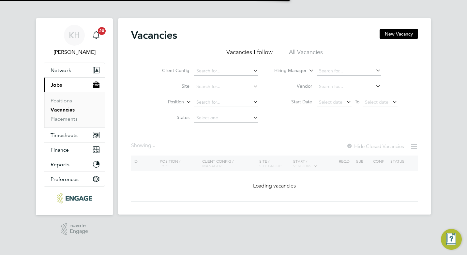 The width and height of the screenshot is (467, 255). Describe the element at coordinates (74, 70) in the screenshot. I see `button: Network` at that location.